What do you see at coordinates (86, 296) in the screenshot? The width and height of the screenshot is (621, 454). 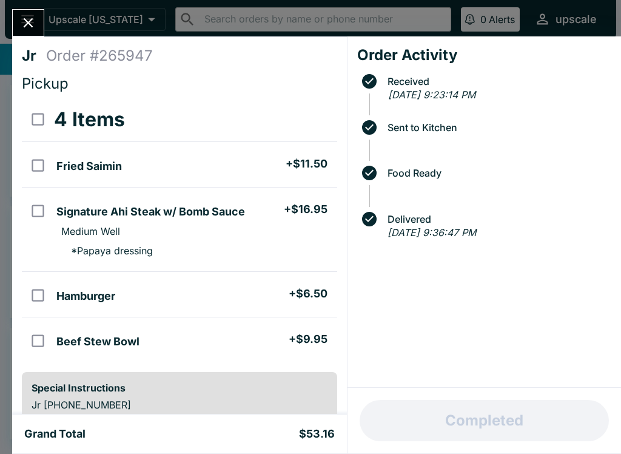 I see `h5: Hamburger` at bounding box center [86, 296].